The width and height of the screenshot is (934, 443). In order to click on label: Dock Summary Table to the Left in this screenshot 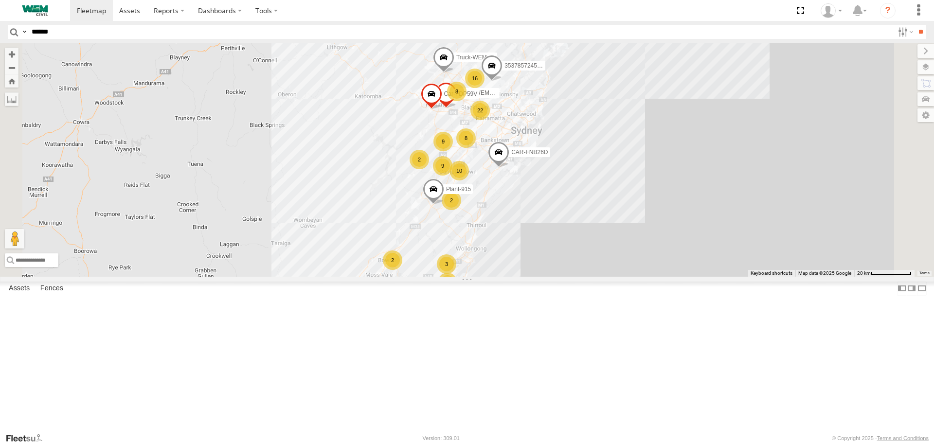, I will do `click(901, 288)`.